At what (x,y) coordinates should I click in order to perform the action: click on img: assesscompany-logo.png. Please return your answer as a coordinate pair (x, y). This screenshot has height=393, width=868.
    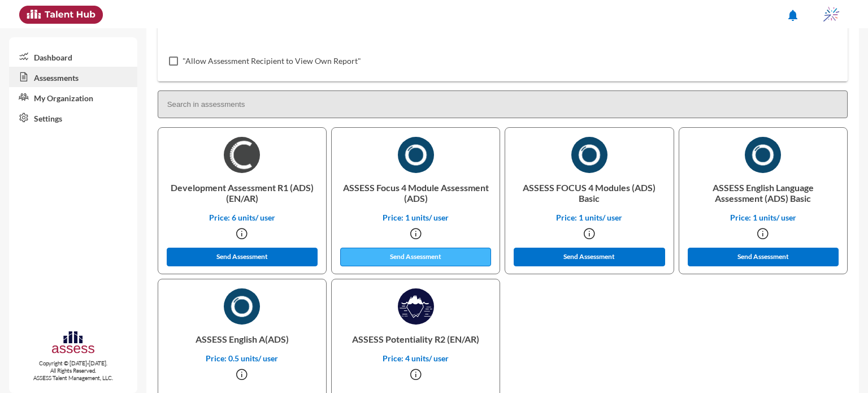
    Looking at the image, I should click on (73, 344).